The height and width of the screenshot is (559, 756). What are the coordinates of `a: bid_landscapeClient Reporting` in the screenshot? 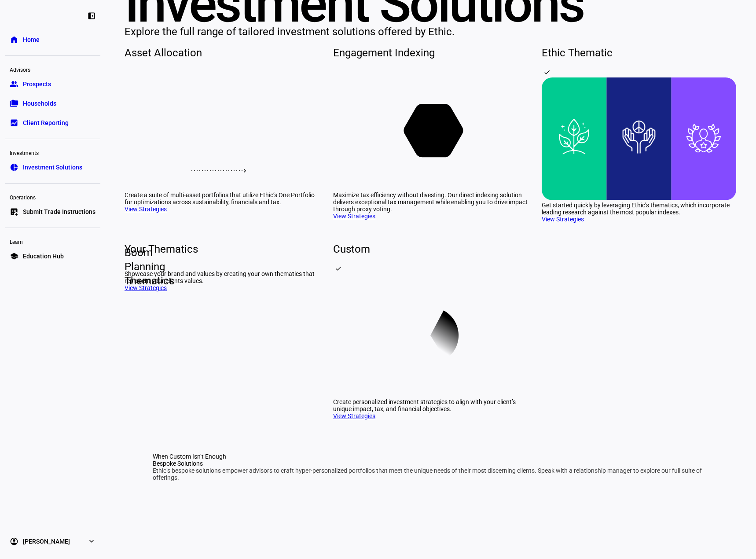 It's located at (53, 123).